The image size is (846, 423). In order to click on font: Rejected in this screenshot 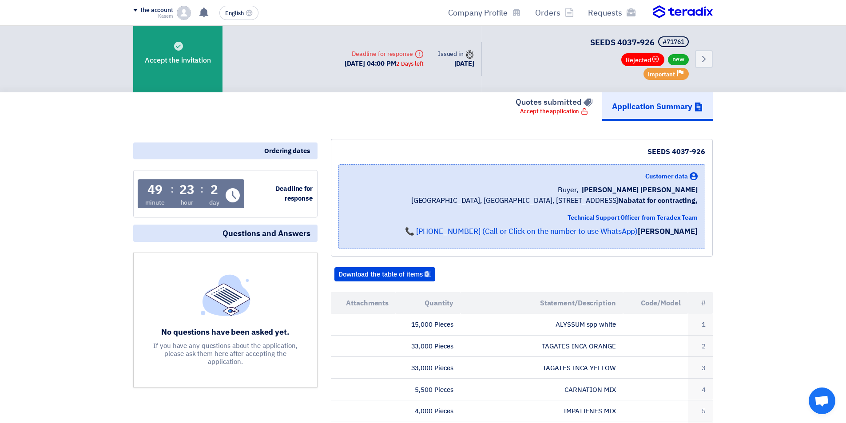, I will do `click(638, 60)`.